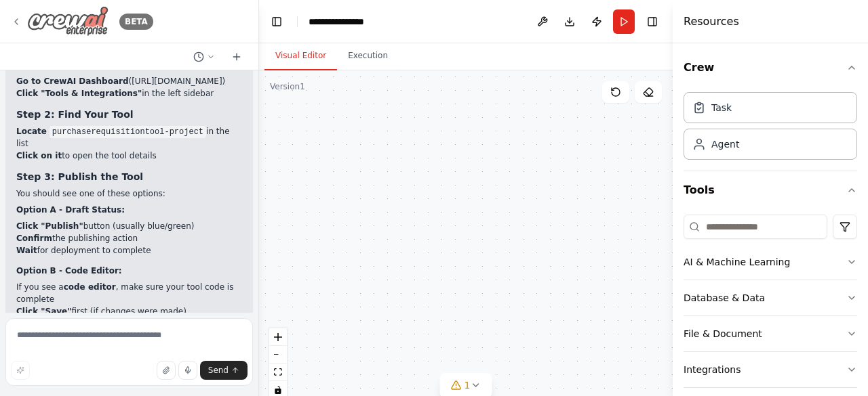  What do you see at coordinates (129, 177) in the screenshot?
I see `h3: Step 3: Publish the Tool` at bounding box center [129, 177].